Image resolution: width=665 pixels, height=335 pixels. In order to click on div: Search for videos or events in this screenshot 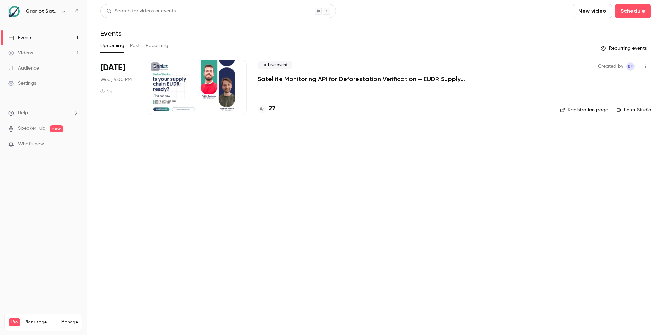, I will do `click(141, 11)`.